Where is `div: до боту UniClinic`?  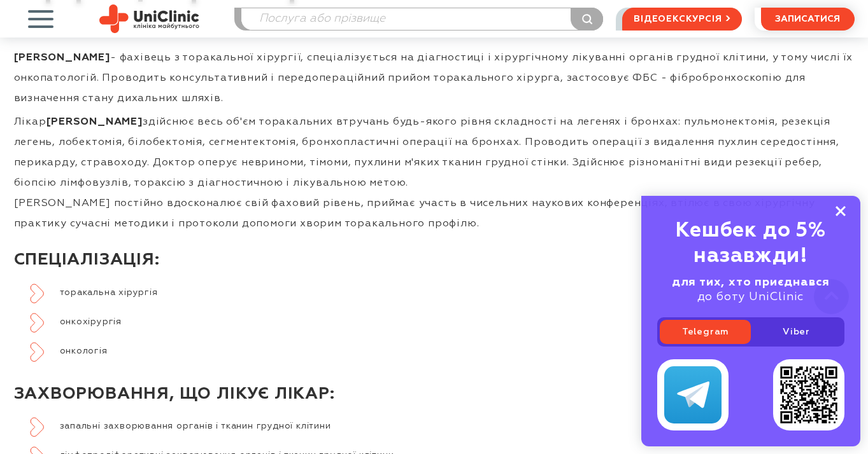
div: до боту UniClinic is located at coordinates (751, 290).